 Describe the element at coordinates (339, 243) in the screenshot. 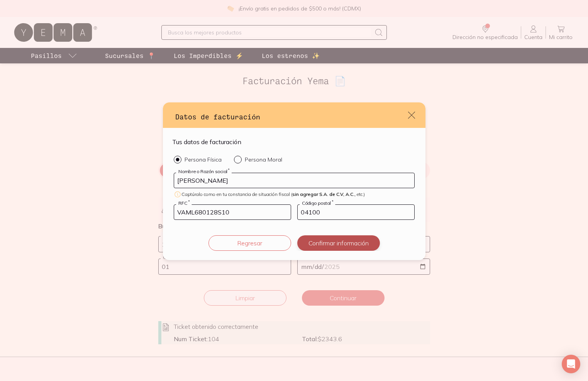

I see `button: Confirmar información` at that location.